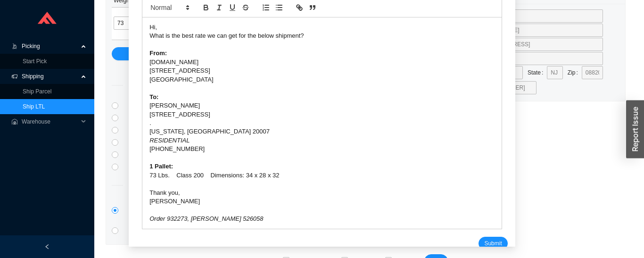 The image size is (644, 258). Describe the element at coordinates (322, 36) in the screenshot. I see `div: What is the best rate we can get for the below shipment?` at that location.